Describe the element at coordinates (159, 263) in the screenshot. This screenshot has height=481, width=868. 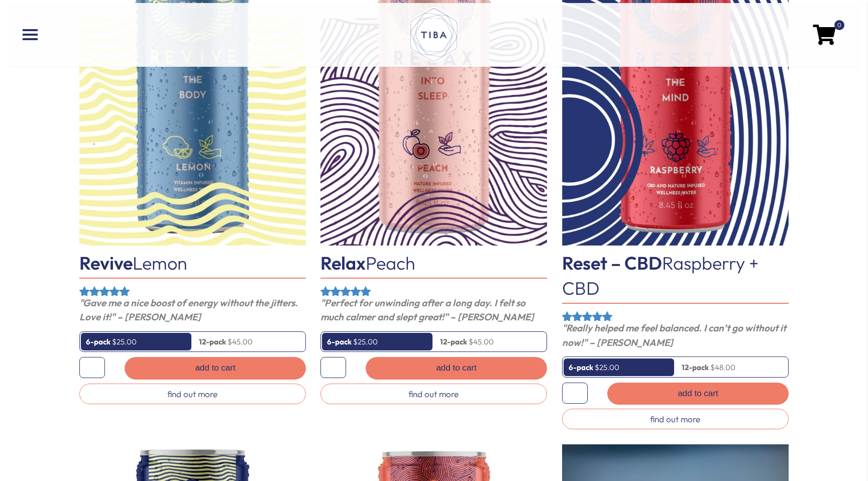
I see `span: Lemon` at that location.